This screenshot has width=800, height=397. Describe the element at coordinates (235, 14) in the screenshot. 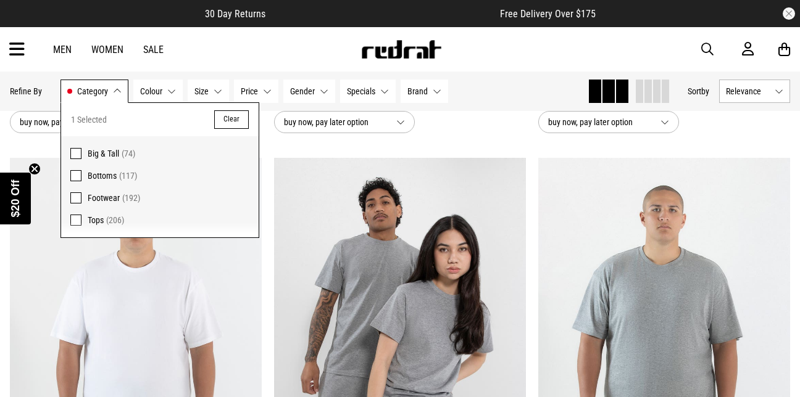

I see `span: 30 Day Returns` at that location.